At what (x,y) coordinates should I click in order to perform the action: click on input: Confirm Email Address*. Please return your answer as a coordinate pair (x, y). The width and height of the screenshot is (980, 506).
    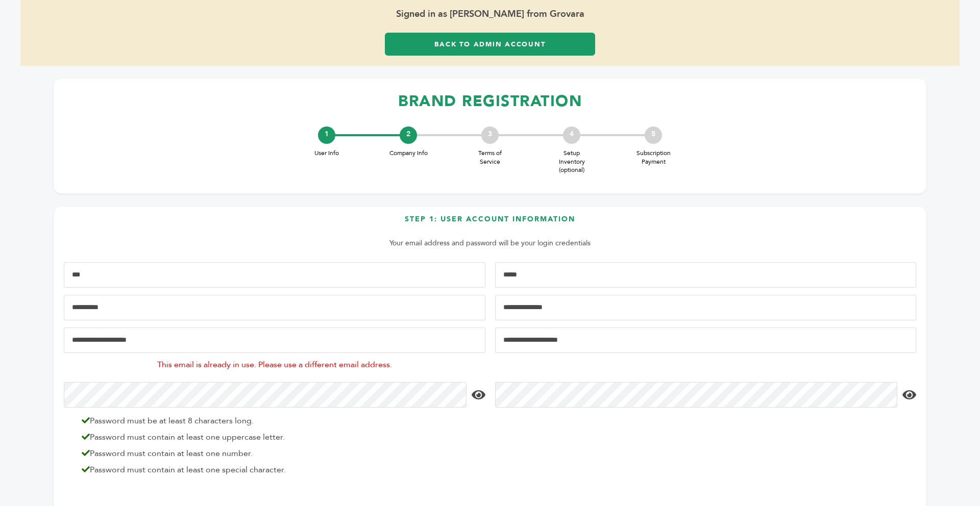
    Looking at the image, I should click on (706, 340).